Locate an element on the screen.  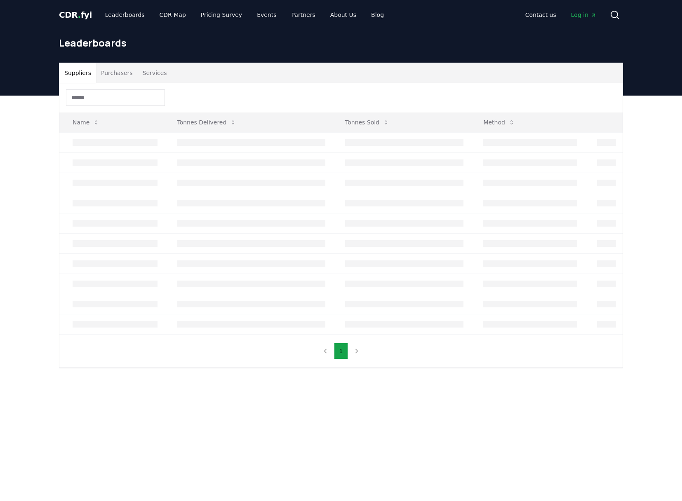
span: CDR fyi is located at coordinates (75, 15).